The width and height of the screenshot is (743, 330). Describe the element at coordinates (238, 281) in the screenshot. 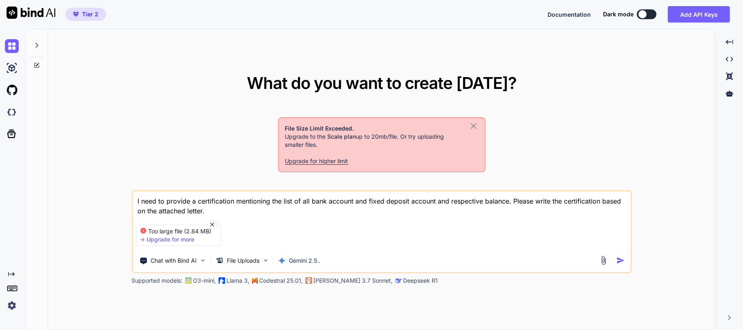

I see `p: Llama 3,` at that location.